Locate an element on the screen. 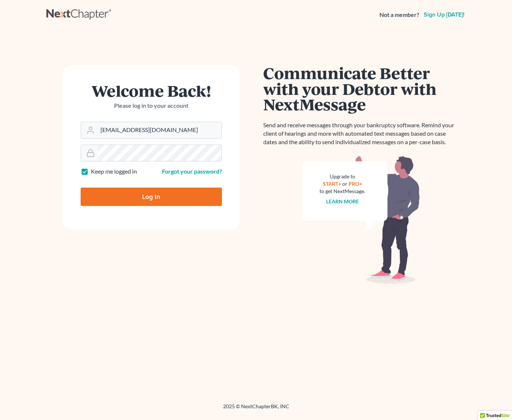 The height and width of the screenshot is (420, 512). h1: Welcome Back! is located at coordinates (151, 91).